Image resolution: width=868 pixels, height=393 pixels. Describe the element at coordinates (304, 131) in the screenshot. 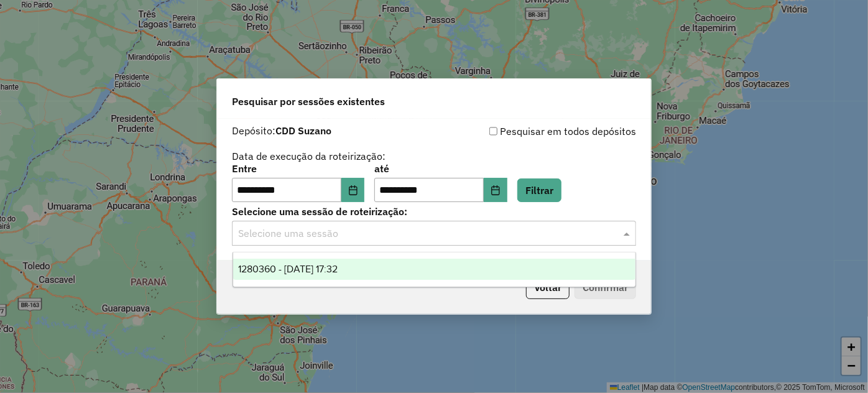

I see `strong: CDD Suzano` at that location.